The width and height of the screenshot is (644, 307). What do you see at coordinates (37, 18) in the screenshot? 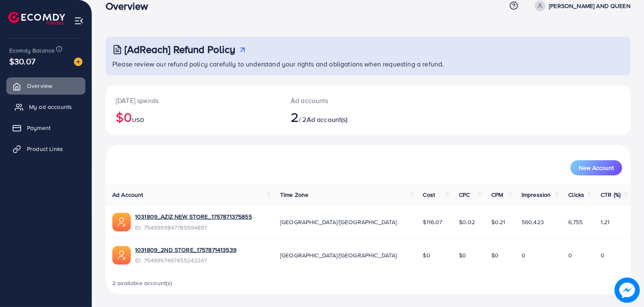
I see `img: logo` at bounding box center [37, 18].